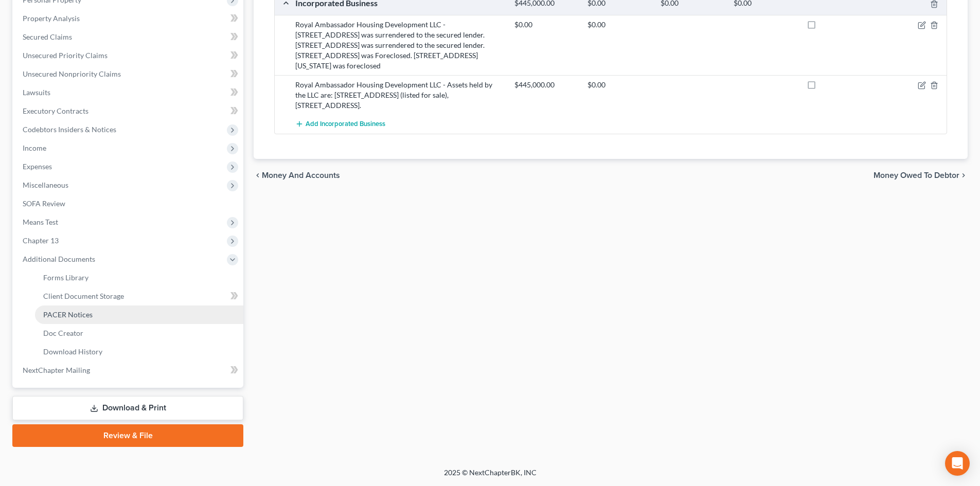 The height and width of the screenshot is (486, 980). I want to click on button: Add Incorporated Business, so click(340, 124).